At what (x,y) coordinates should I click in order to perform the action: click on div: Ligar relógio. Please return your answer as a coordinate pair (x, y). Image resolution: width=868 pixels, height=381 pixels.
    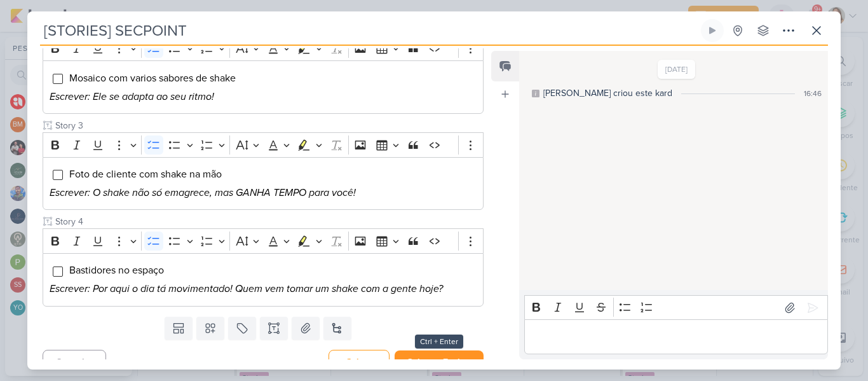
    Looking at the image, I should click on (713, 31).